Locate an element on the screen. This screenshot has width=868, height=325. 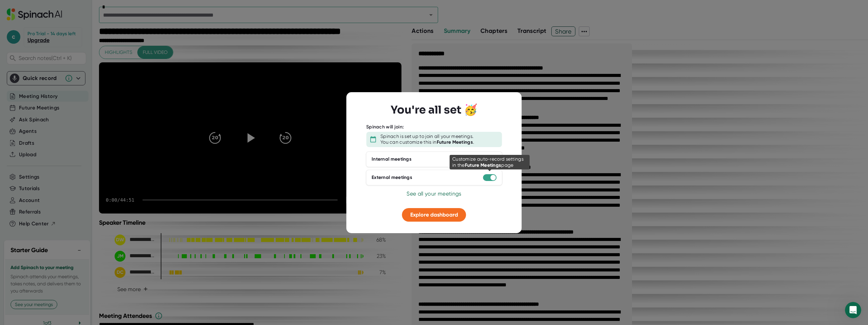
div: Spinach is set up to join all your meetings. is located at coordinates (427, 136).